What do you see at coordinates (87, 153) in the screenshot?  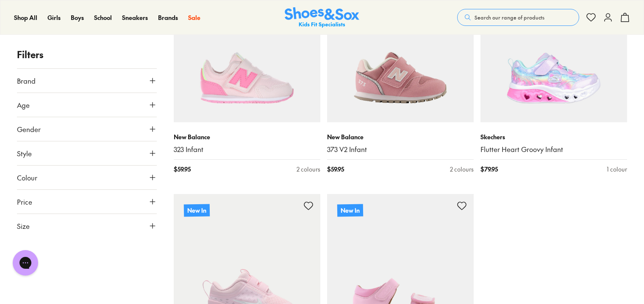 I see `button: Style` at bounding box center [87, 153].